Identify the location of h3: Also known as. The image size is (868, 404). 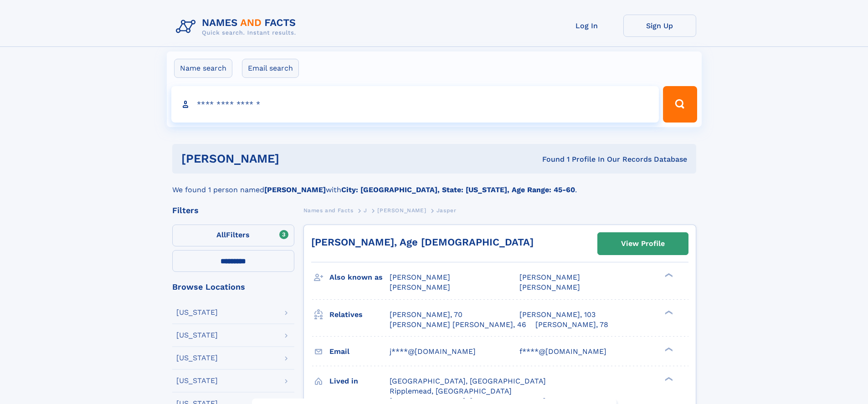
(359, 277).